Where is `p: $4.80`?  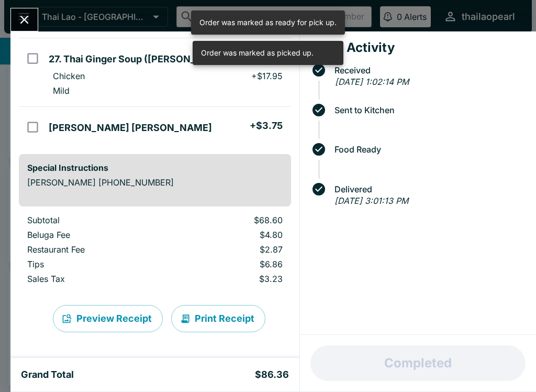
p: $4.80 is located at coordinates (231, 234).